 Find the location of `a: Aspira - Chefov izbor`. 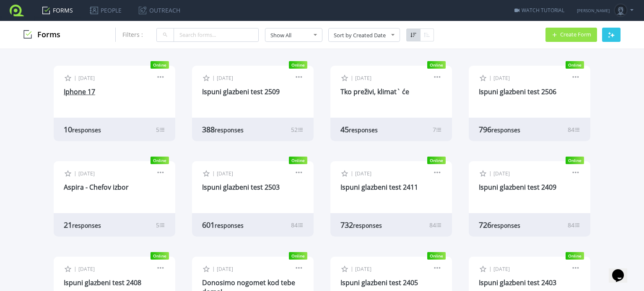

a: Aspira - Chefov izbor is located at coordinates (96, 187).